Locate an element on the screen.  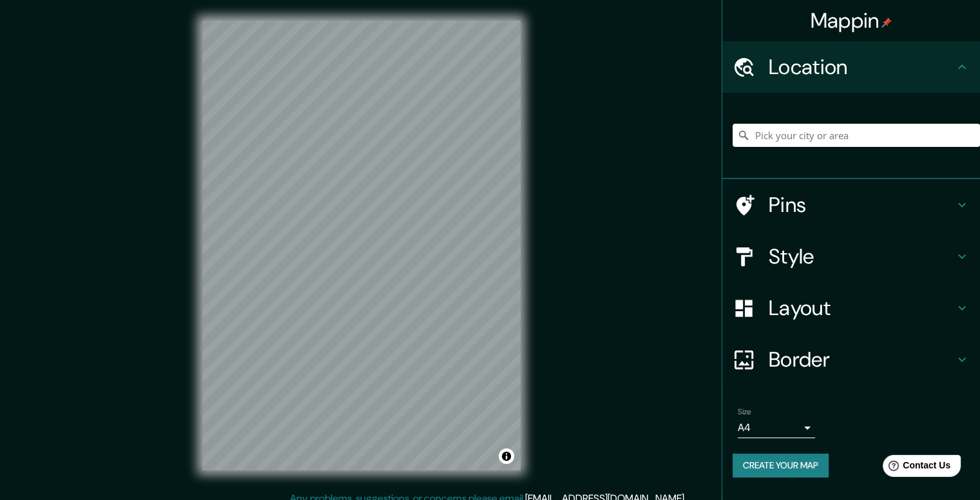
div: Style is located at coordinates (851, 256).